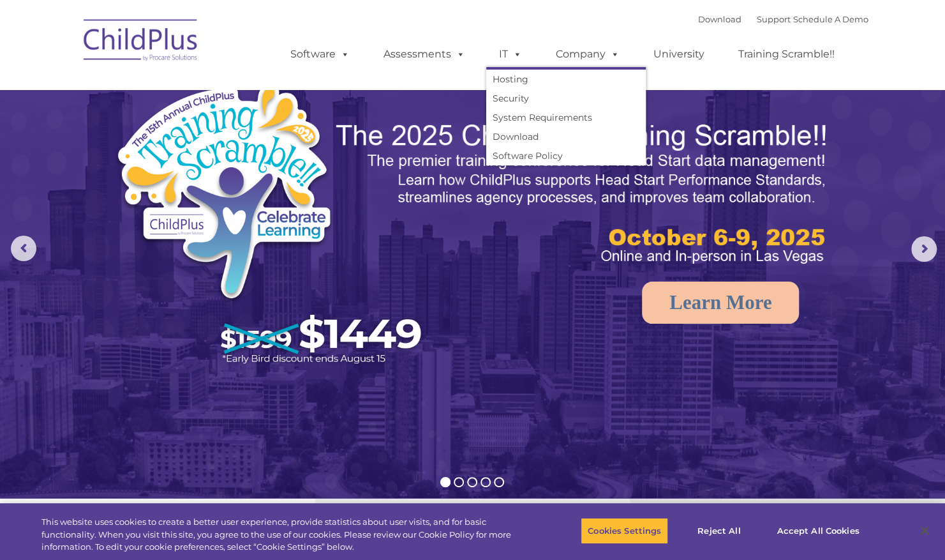 This screenshot has height=560, width=945. What do you see at coordinates (719, 531) in the screenshot?
I see `button: Reject All` at bounding box center [719, 531].